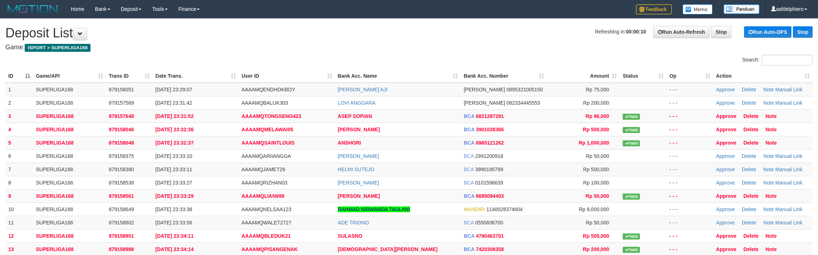 The image size is (818, 255). Describe the element at coordinates (355, 116) in the screenshot. I see `a: ASEP SOPIAN` at that location.